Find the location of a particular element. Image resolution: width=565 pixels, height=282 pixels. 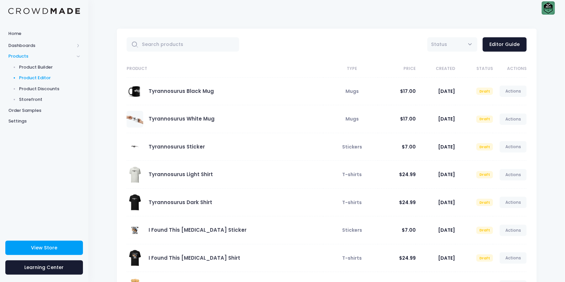

span: View Store is located at coordinates (44, 248).